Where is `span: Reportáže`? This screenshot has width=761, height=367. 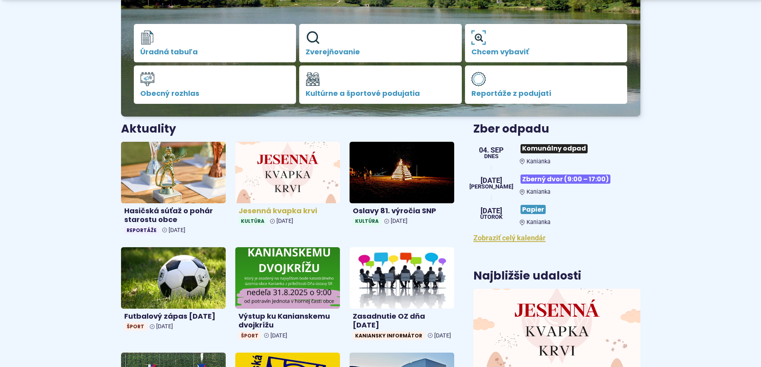
span: Reportáže is located at coordinates (141, 230).